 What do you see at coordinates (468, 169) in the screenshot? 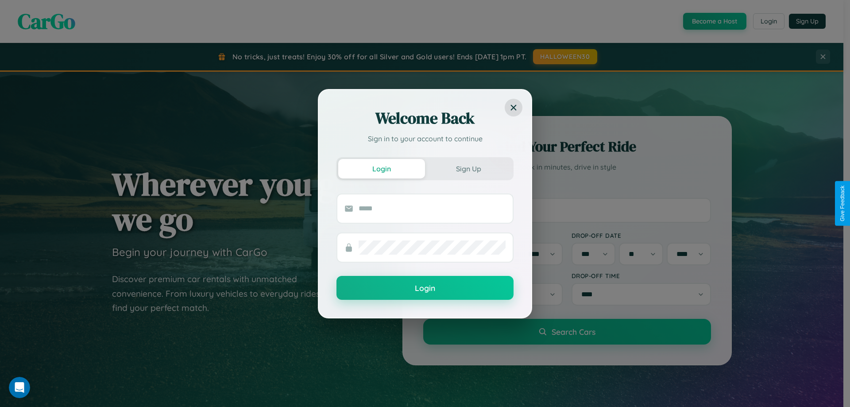
I see `button: Sign Up` at bounding box center [468, 169].